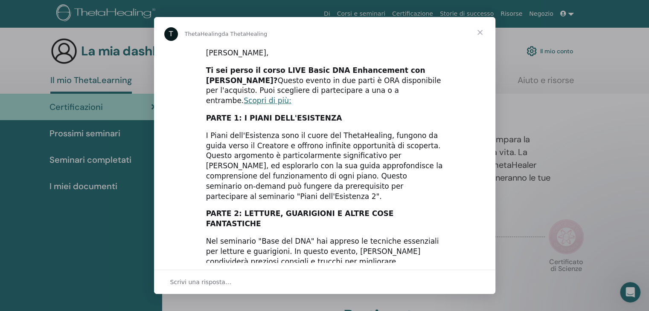  Describe the element at coordinates (267, 101) in the screenshot. I see `font: Scopri di più:` at that location.